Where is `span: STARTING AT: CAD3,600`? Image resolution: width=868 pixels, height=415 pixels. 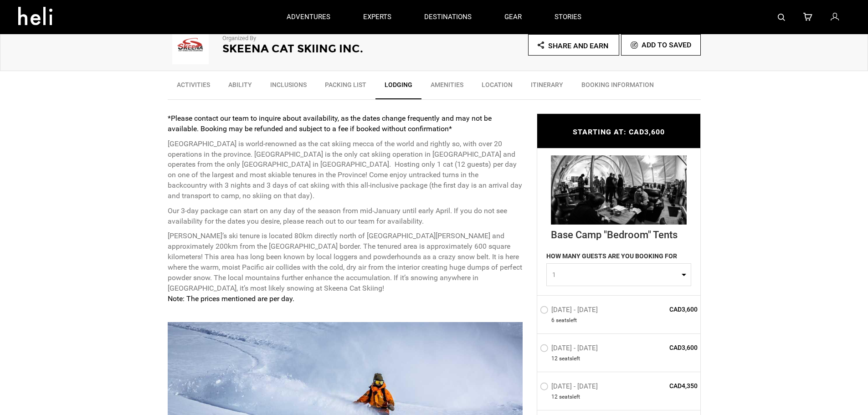 span: STARTING AT: CAD3,600 is located at coordinates (619, 132).